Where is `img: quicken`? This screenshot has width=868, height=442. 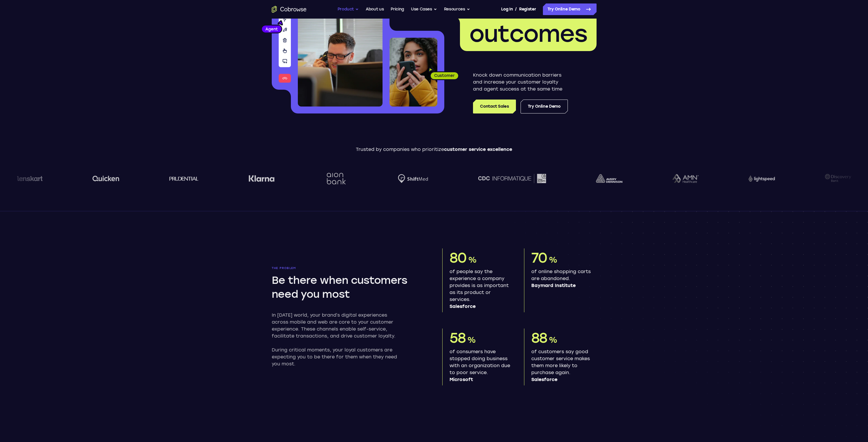
img: quicken is located at coordinates (105, 179).